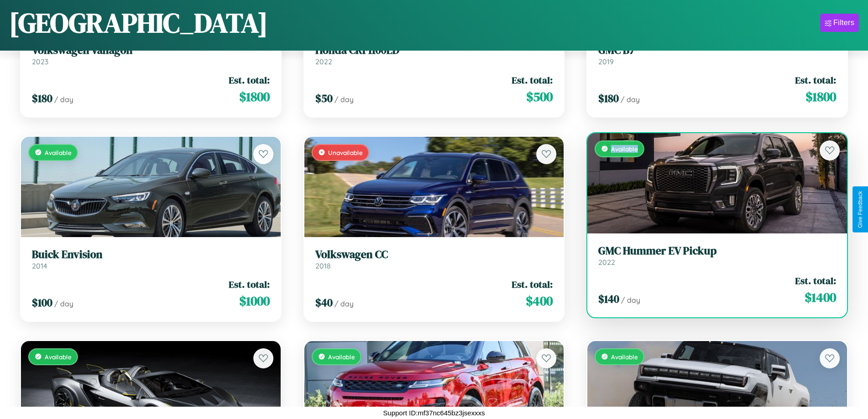  Describe the element at coordinates (40, 62) in the screenshot. I see `span: 2023` at that location.